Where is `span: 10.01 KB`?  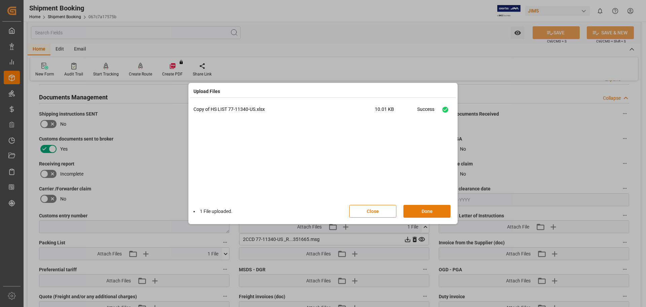 span: 10.01 KB is located at coordinates (396, 111).